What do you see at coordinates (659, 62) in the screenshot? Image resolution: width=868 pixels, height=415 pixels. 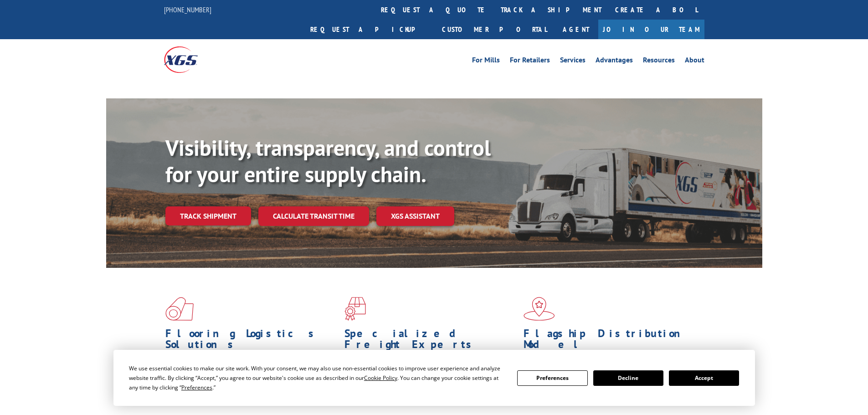 I see `a: Resources` at bounding box center [659, 62].